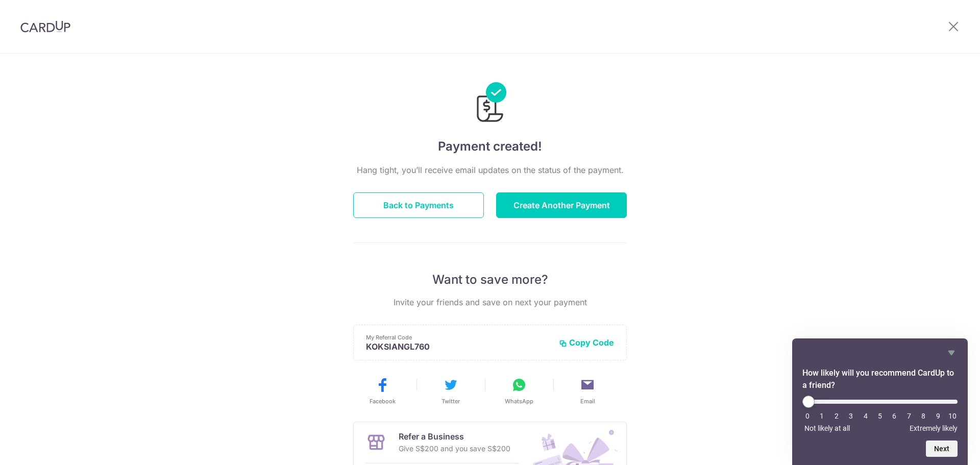 This screenshot has width=980, height=465. Describe the element at coordinates (490, 169) in the screenshot. I see `p: Hang tight, you’ll receive email updates on the status of the payment.` at that location.